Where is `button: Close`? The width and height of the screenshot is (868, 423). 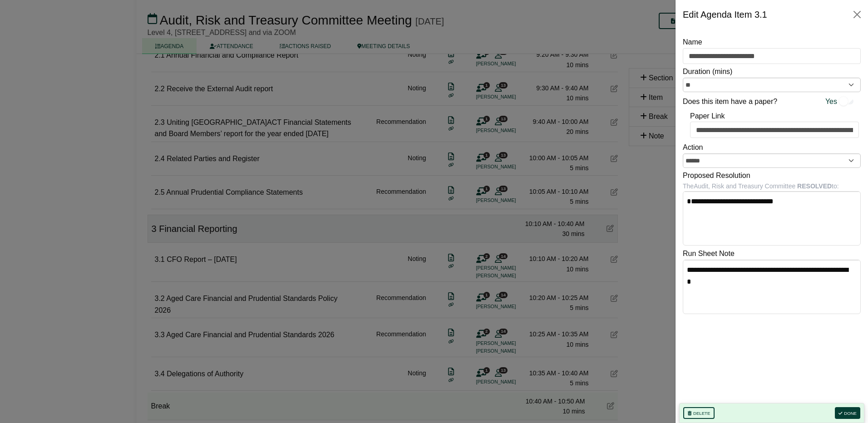
button: Close is located at coordinates (857, 14).